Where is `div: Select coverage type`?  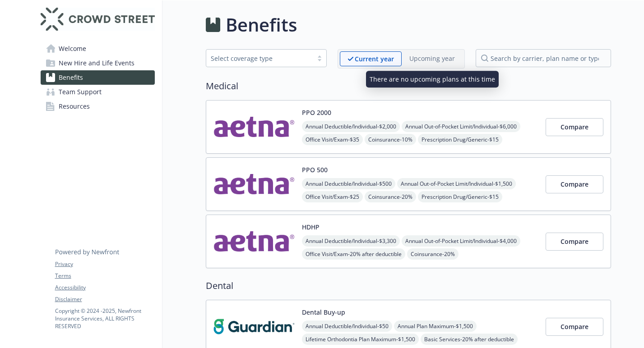 div: Select coverage type is located at coordinates (259, 58).